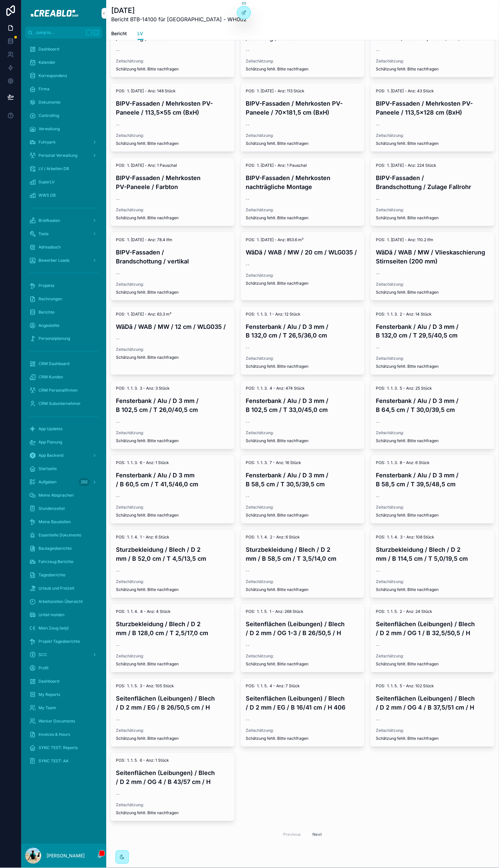  I want to click on a: Verwaltung, so click(63, 129).